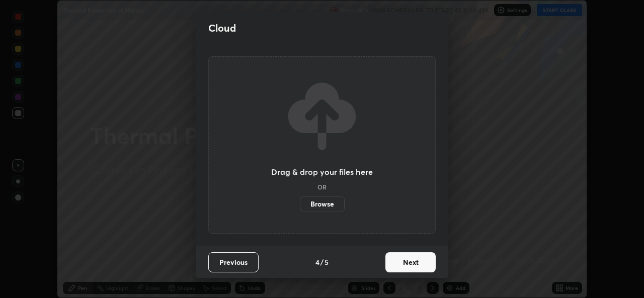 The width and height of the screenshot is (644, 298). I want to click on h4: 4, so click(317, 262).